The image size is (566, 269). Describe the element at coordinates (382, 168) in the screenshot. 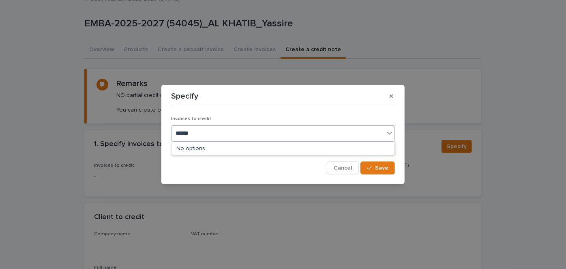

I see `span: Save` at that location.